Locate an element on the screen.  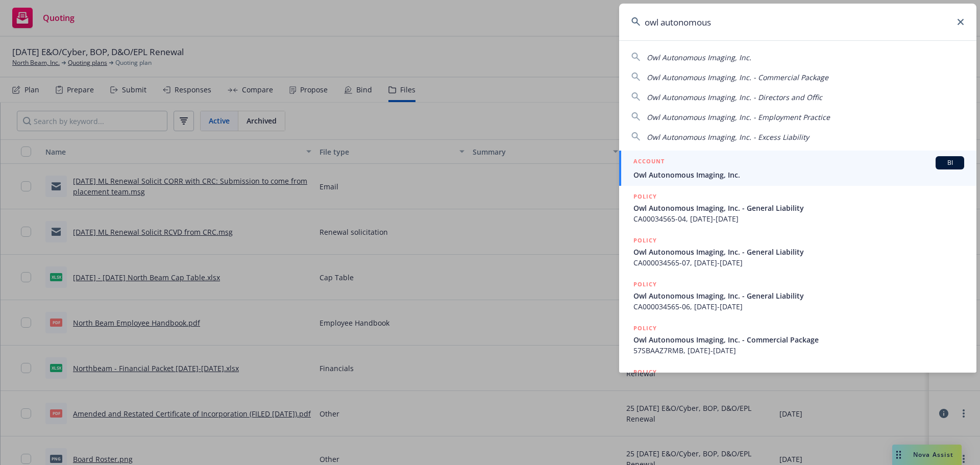
span: Owl Autonomous Imaging, Inc. - Employment Practice is located at coordinates (738, 117).